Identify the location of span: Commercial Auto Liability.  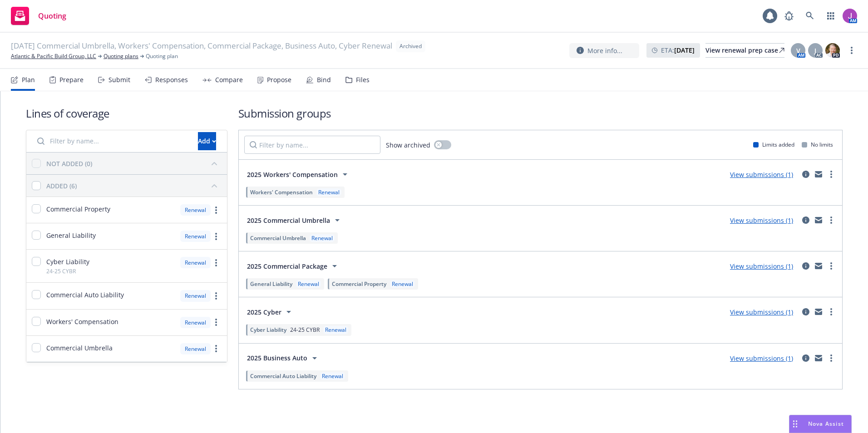
(85, 295).